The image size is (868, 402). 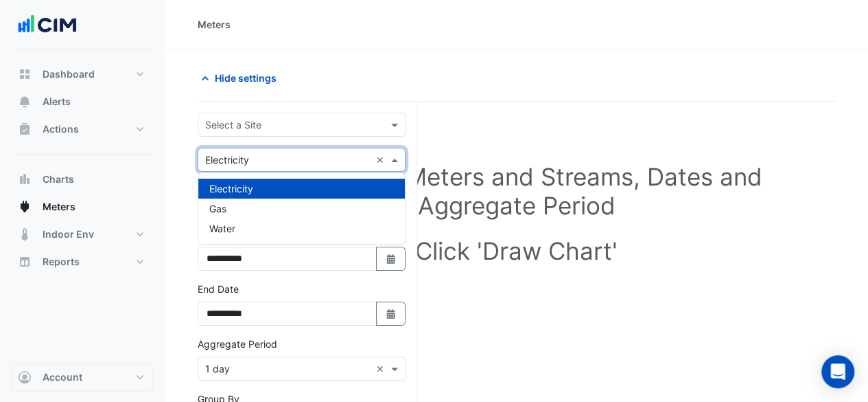 What do you see at coordinates (82, 207) in the screenshot?
I see `button: Meters` at bounding box center [82, 207].